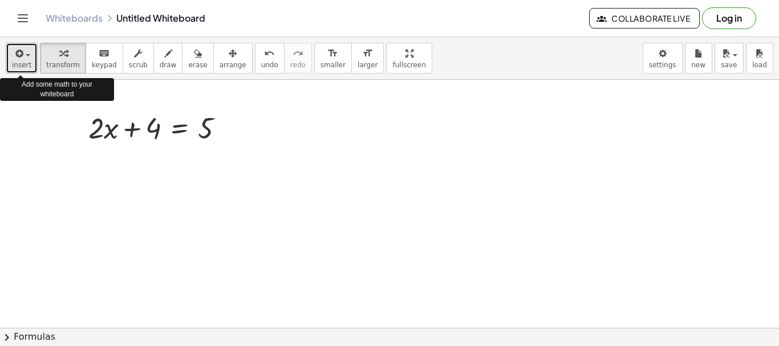  What do you see at coordinates (367, 65) in the screenshot?
I see `span: larger` at bounding box center [367, 65].